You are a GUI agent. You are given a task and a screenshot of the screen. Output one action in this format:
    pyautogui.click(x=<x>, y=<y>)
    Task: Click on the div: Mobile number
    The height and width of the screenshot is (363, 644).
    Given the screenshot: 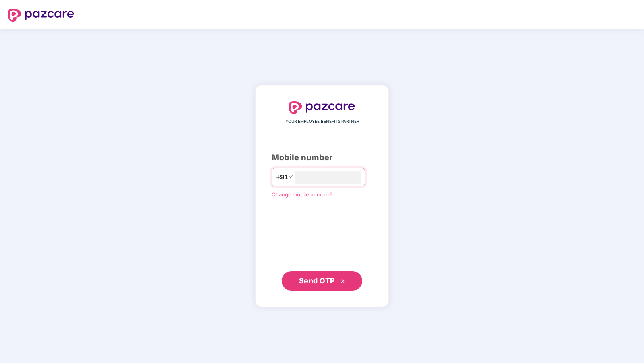 What is the action you would take?
    pyautogui.click(x=322, y=157)
    